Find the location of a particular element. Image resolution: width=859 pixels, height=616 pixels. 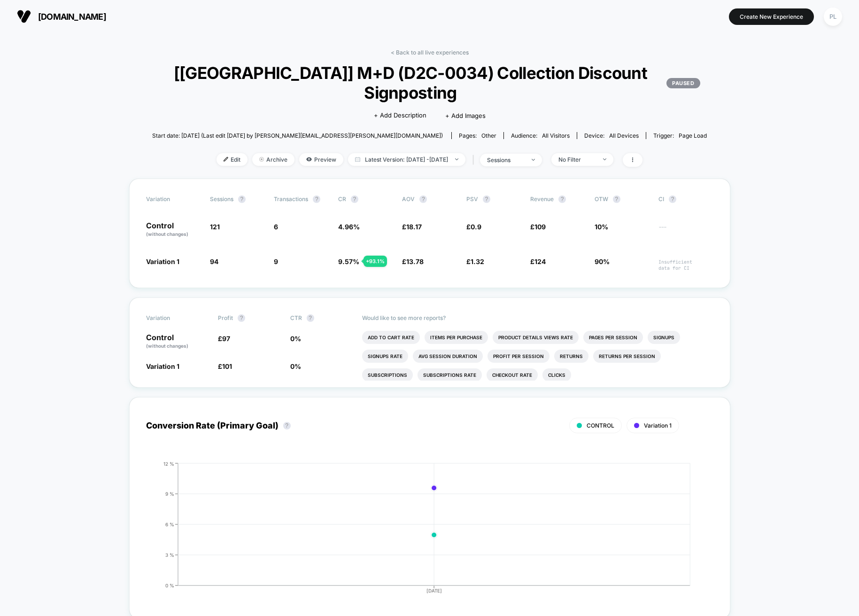

span: 10% is located at coordinates (601, 226).